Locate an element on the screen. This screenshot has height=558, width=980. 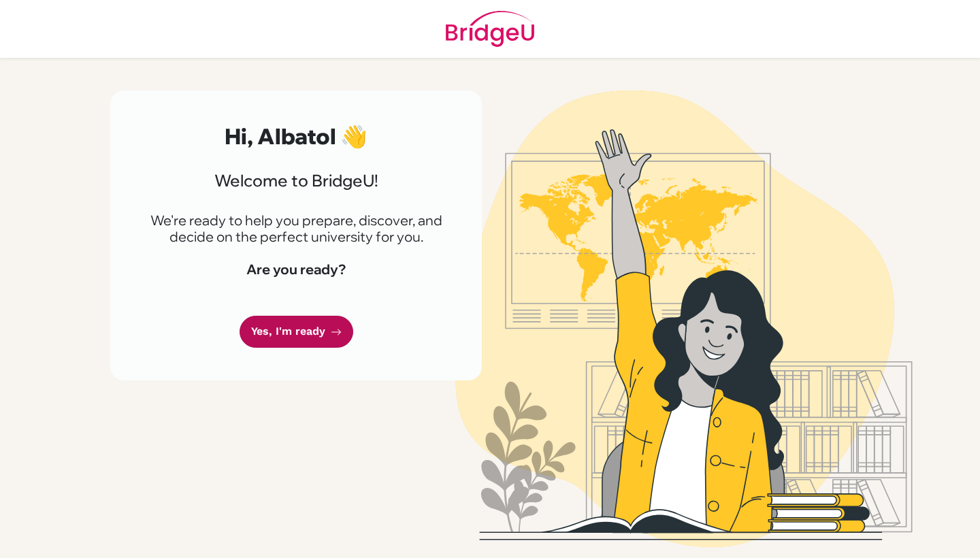
p: We're ready to help you prepare, discover, and decide on the perfect university for you. is located at coordinates (296, 229).